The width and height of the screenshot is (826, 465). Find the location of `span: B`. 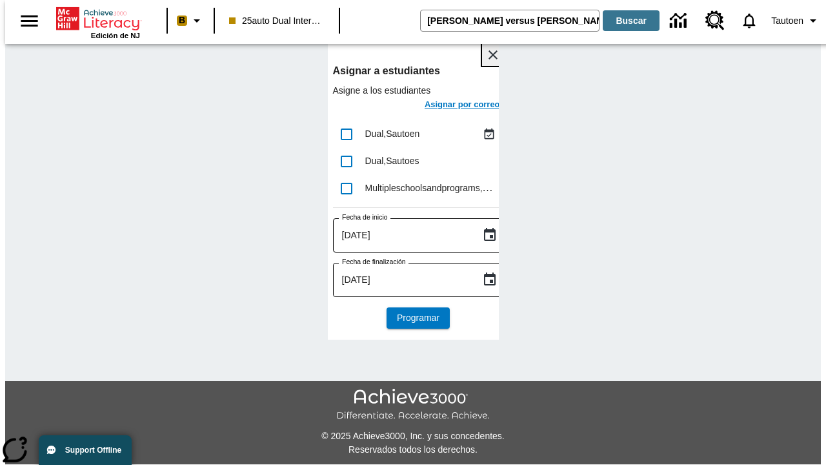

span: B is located at coordinates (182, 20).